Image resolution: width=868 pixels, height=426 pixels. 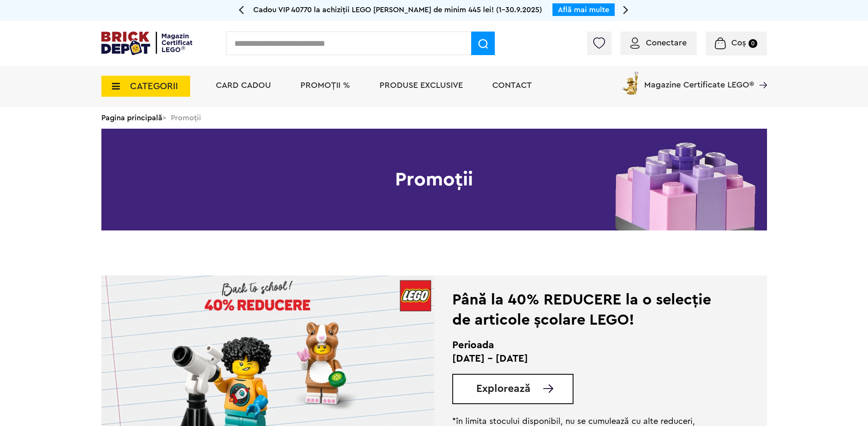 What do you see at coordinates (589, 345) in the screenshot?
I see `h2: Perioada` at bounding box center [589, 345].